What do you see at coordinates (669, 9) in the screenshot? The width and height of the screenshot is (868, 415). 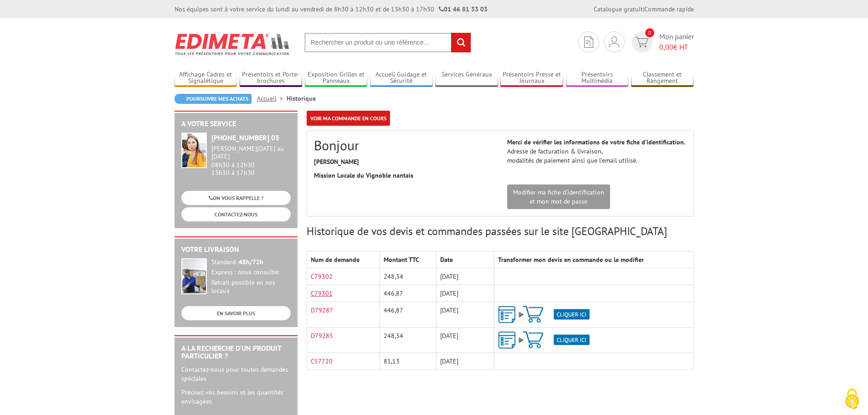 I see `a: Commande rapide` at bounding box center [669, 9].